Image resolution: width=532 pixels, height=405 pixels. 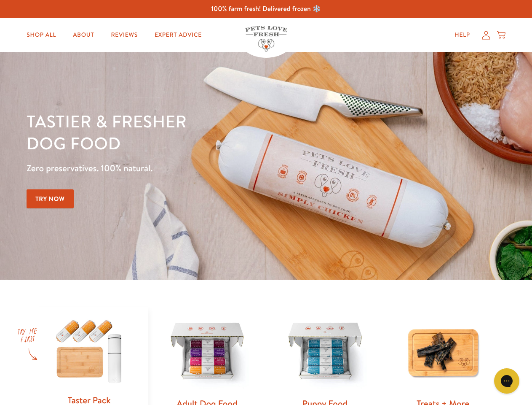 I want to click on a: Shop All, so click(x=42, y=35).